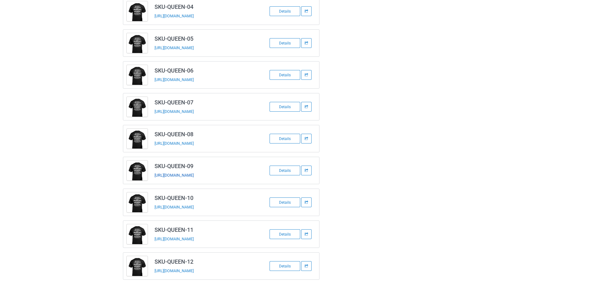  What do you see at coordinates (204, 70) in the screenshot?
I see `h3: SKU-QUEEN-06` at bounding box center [204, 70].